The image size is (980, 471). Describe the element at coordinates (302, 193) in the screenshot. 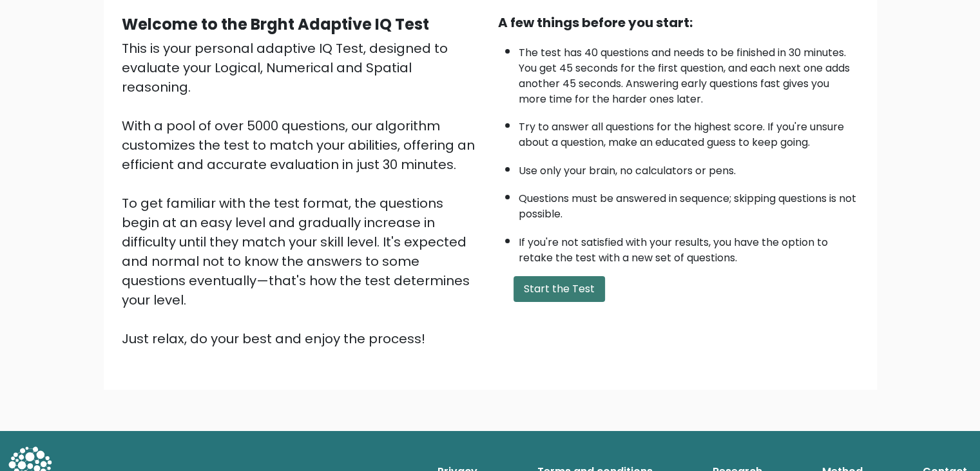

I see `div: This is your personal adaptive IQ Test, designed to evaluate your Logical, Numerical and Spatial ...` at that location.